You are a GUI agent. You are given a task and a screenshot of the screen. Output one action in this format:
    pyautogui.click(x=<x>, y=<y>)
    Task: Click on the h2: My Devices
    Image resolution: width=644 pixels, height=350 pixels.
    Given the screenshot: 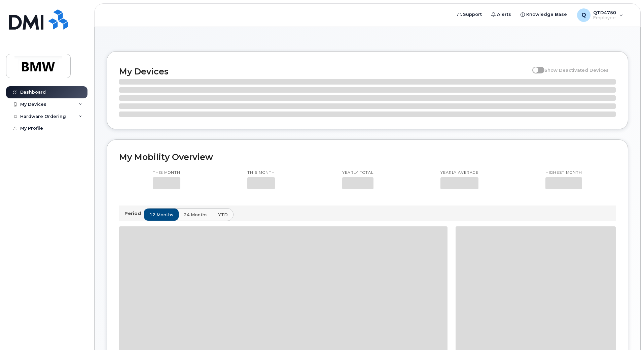 What is the action you would take?
    pyautogui.click(x=324, y=71)
    